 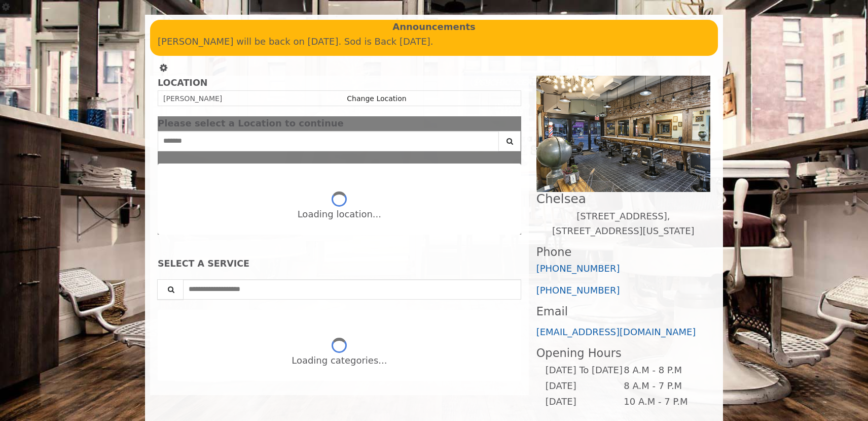 I want to click on td: 10 A.M - 7 P.M, so click(x=662, y=402).